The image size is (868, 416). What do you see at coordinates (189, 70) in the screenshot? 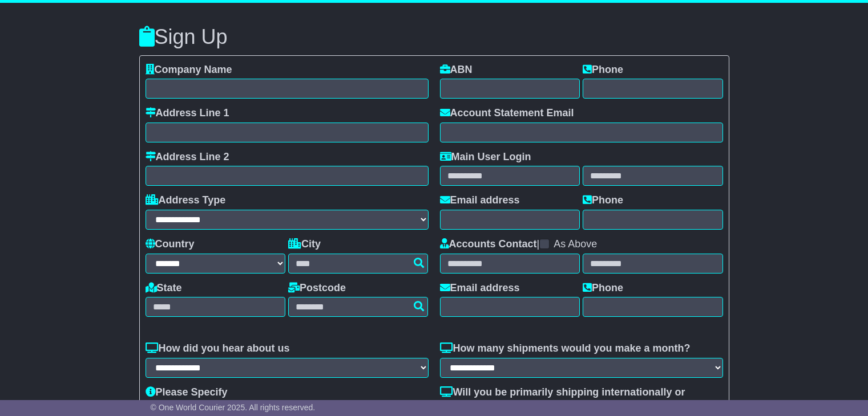
I see `label: Company Name` at bounding box center [189, 70].